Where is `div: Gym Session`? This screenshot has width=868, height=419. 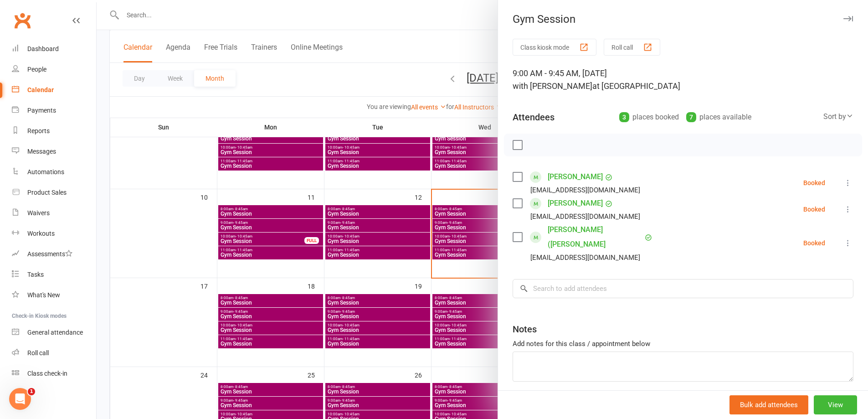 div: Gym Session is located at coordinates (683, 19).